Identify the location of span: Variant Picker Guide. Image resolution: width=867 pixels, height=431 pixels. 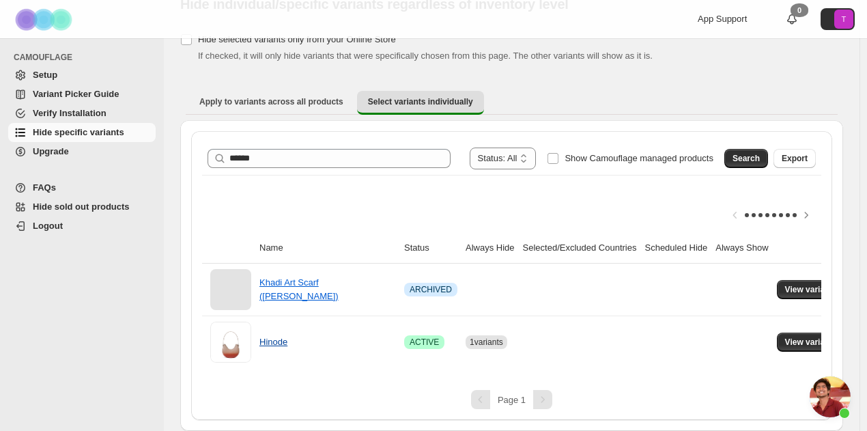
(76, 93).